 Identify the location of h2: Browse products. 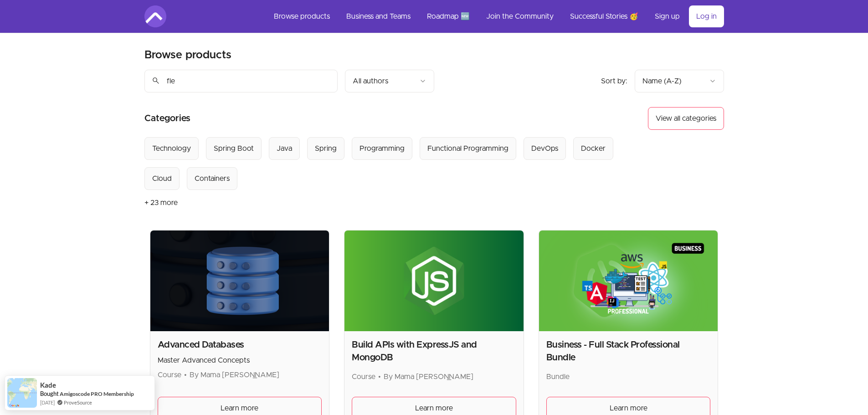
(188, 55).